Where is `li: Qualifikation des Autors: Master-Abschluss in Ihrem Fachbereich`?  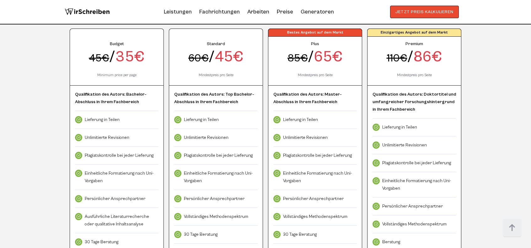
li: Qualifikation des Autors: Master-Abschluss in Ihrem Fachbereich is located at coordinates (315, 101).